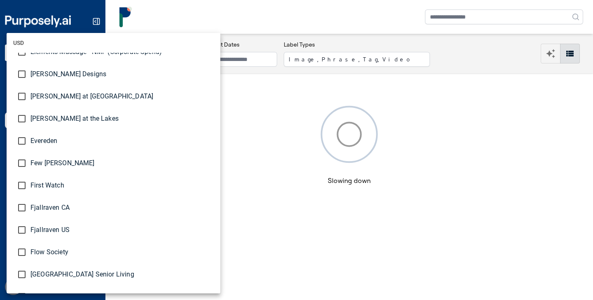 Image resolution: width=593 pixels, height=300 pixels. I want to click on span: Fjallraven CA, so click(122, 208).